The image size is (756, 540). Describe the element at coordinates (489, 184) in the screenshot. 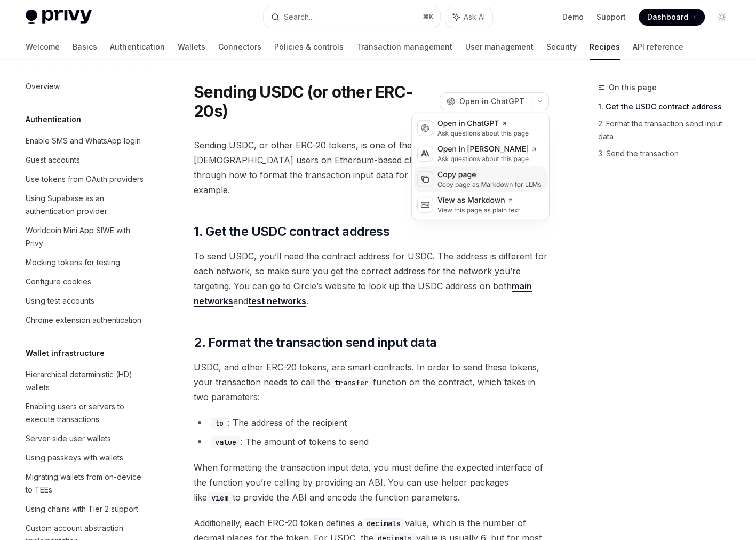

I see `div: Copy page as Markdown for LLMs` at that location.